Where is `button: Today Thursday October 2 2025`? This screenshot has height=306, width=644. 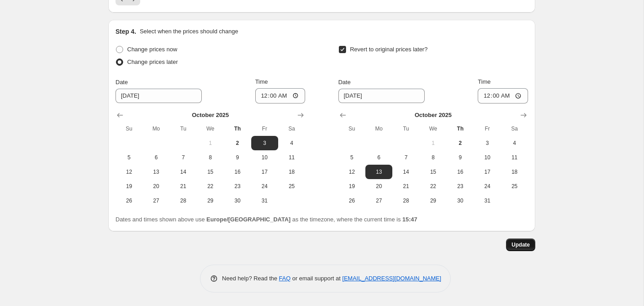
button: Today Thursday October 2 2025 is located at coordinates (237, 143).